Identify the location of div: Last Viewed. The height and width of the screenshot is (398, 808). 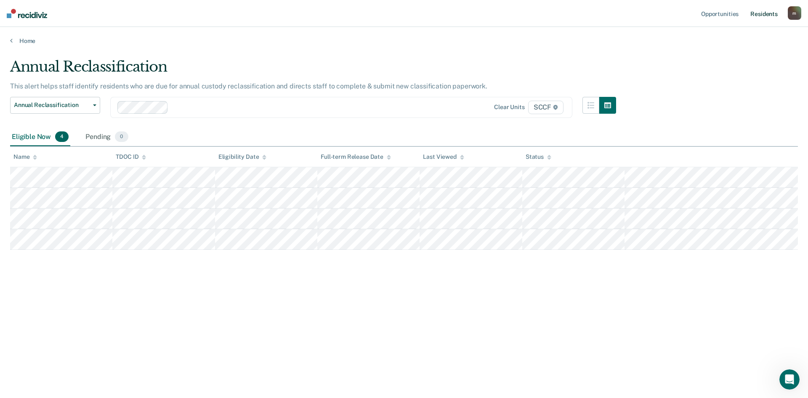
(443, 157).